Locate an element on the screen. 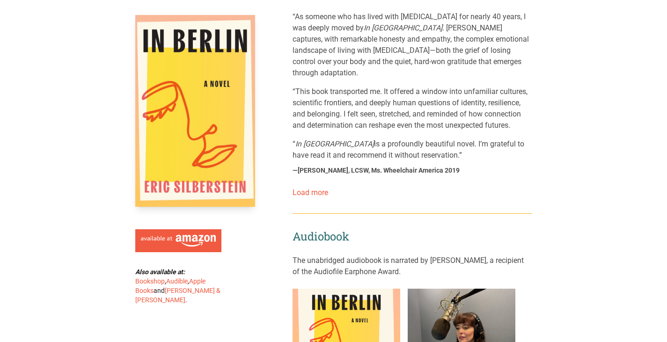  div: , , and . is located at coordinates (180, 286).